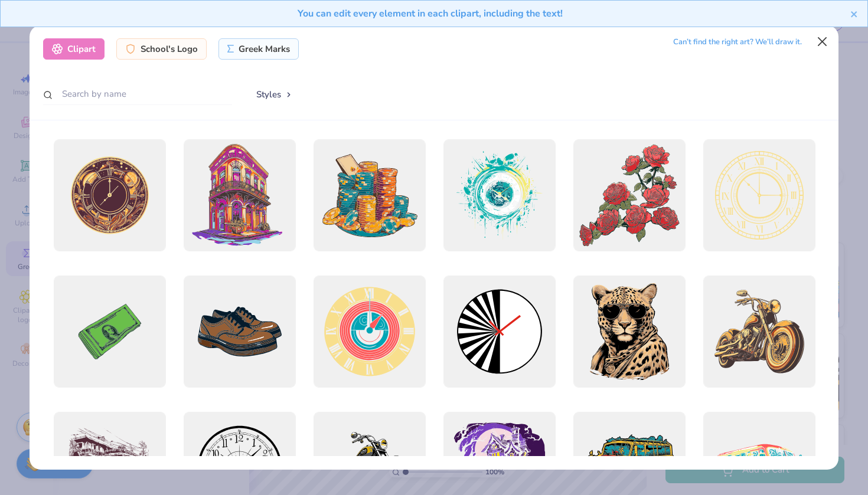  I want to click on div: Greek Marks, so click(258, 49).